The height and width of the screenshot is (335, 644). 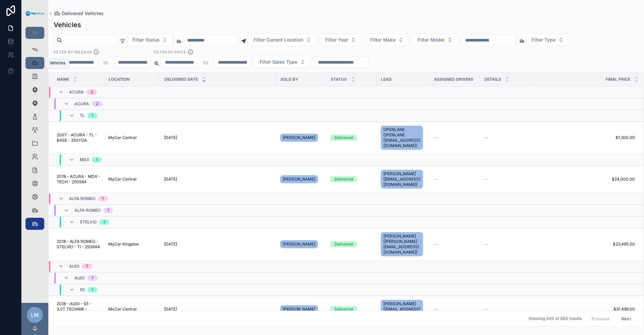 What do you see at coordinates (583, 138) in the screenshot?
I see `a: $1,300.00` at bounding box center [583, 138].